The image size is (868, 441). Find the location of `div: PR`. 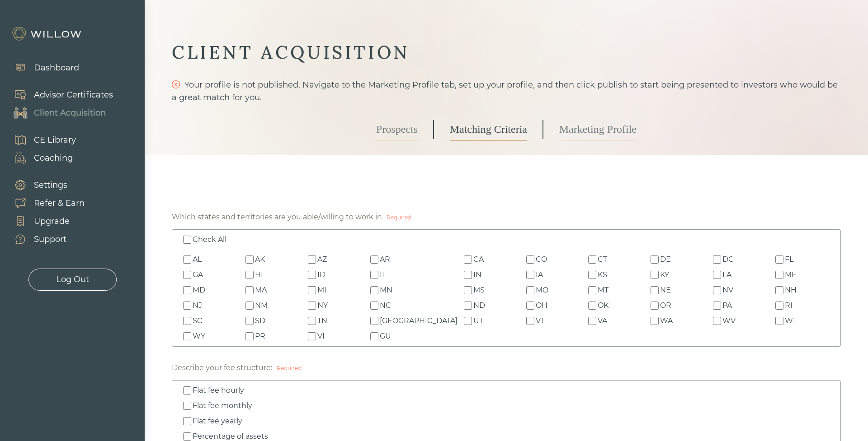

div: PR is located at coordinates (260, 336).